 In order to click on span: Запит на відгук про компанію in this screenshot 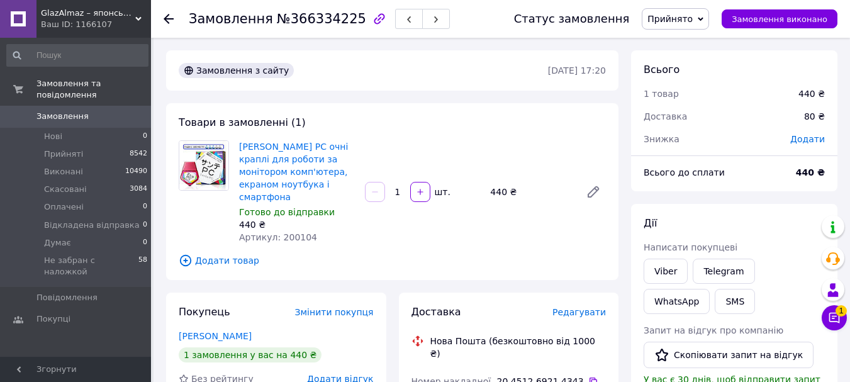, I will do `click(714, 330)`.